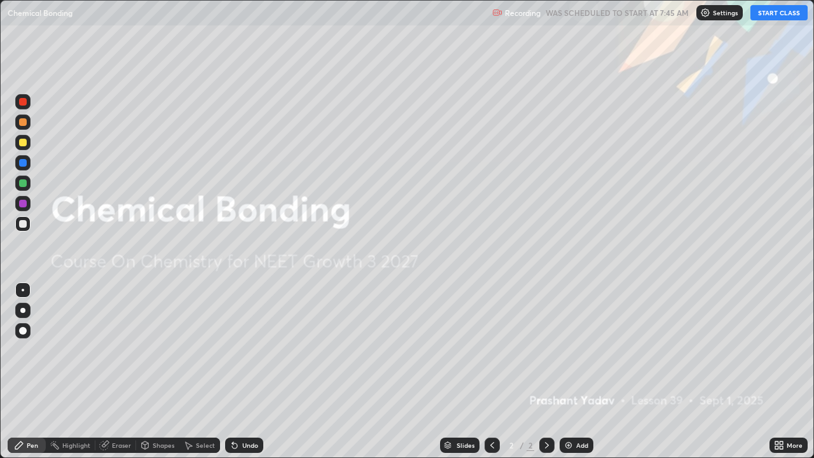 This screenshot has height=458, width=814. What do you see at coordinates (779, 13) in the screenshot?
I see `button: START CLASS` at bounding box center [779, 13].